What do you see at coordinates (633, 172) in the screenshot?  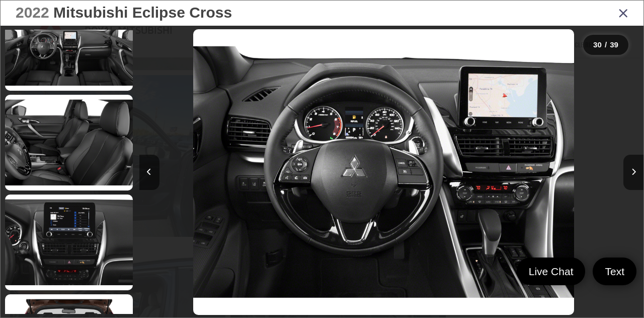 I see `button: Next image` at bounding box center [633, 172].